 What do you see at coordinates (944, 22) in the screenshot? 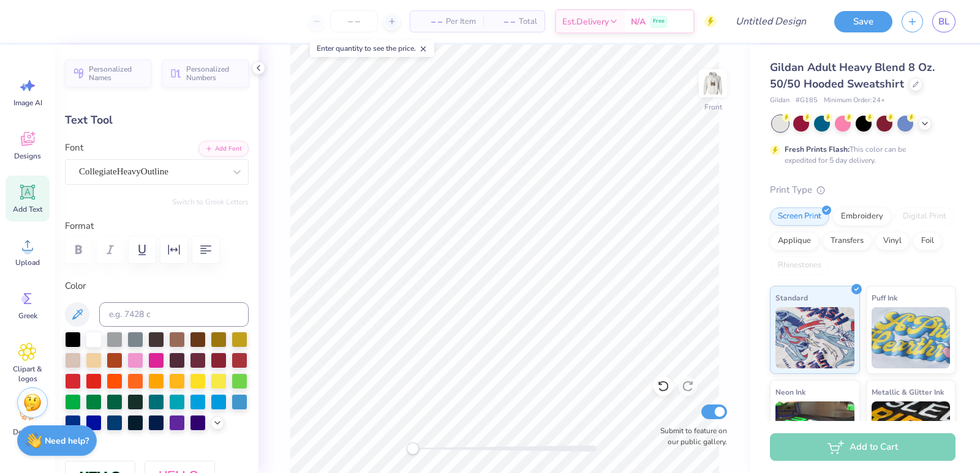
I see `a: BL` at bounding box center [944, 22].